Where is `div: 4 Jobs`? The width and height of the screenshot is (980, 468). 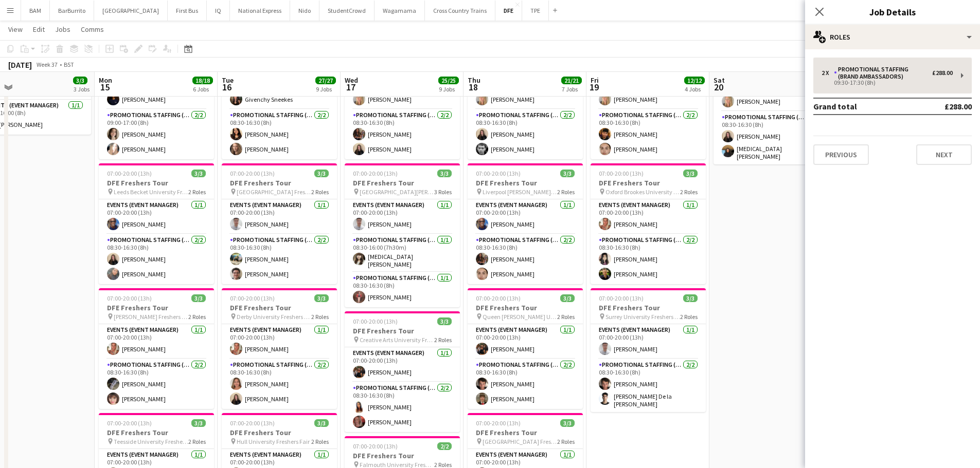
div: 4 Jobs is located at coordinates (695, 89).